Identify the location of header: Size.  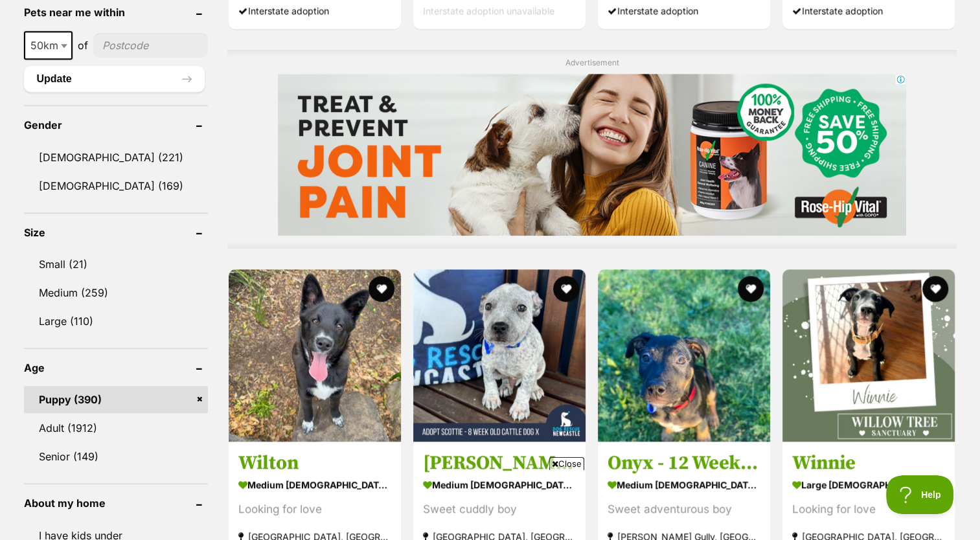
(116, 233).